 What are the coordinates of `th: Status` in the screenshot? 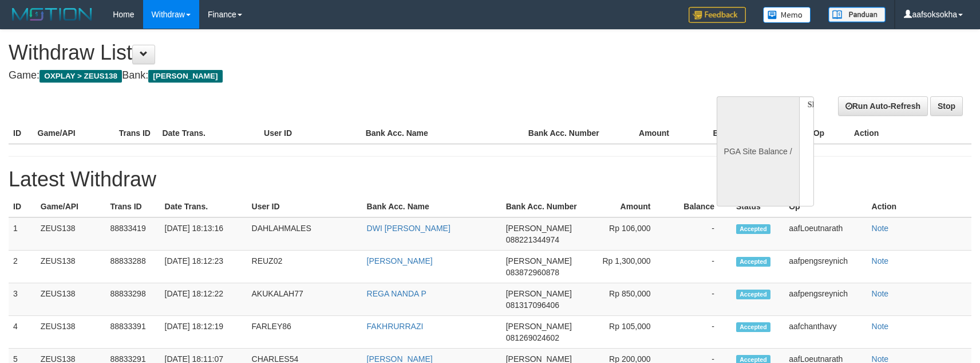 It's located at (758, 206).